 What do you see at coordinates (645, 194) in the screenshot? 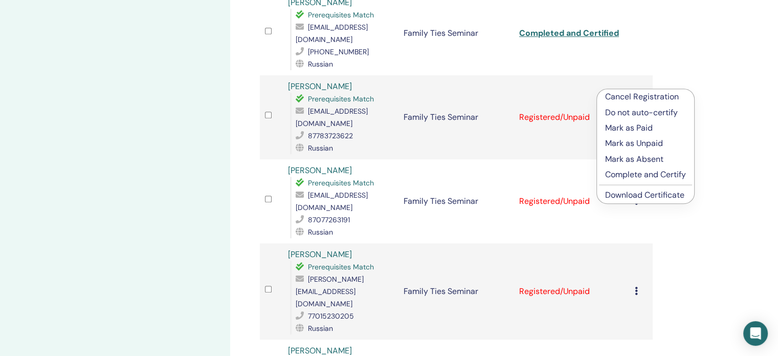
I see `a: Download Certificate` at bounding box center [645, 194].